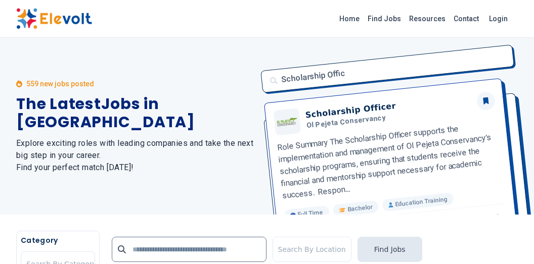 The width and height of the screenshot is (534, 264). I want to click on button: Find Jobs, so click(390, 250).